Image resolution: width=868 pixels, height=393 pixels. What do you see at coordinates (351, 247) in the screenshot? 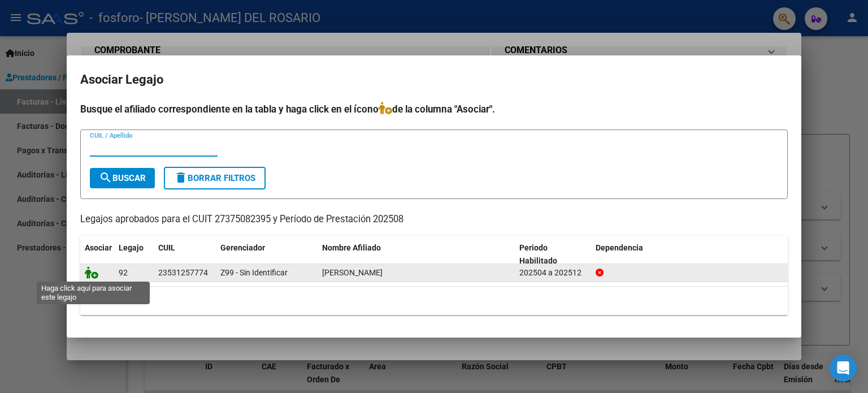
I see `span: Nombre Afiliado` at bounding box center [351, 247].